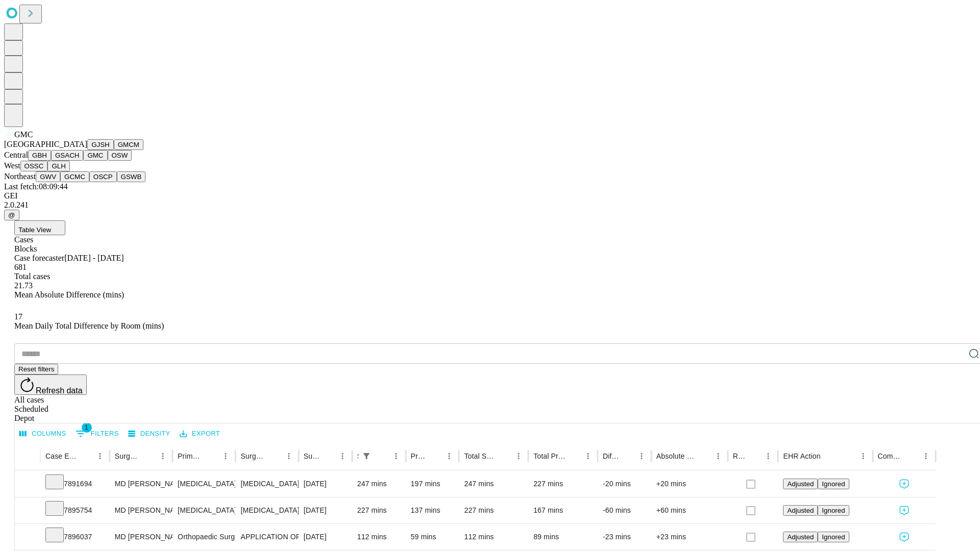 The image size is (980, 551). I want to click on div: Case Epic Id, so click(61, 456).